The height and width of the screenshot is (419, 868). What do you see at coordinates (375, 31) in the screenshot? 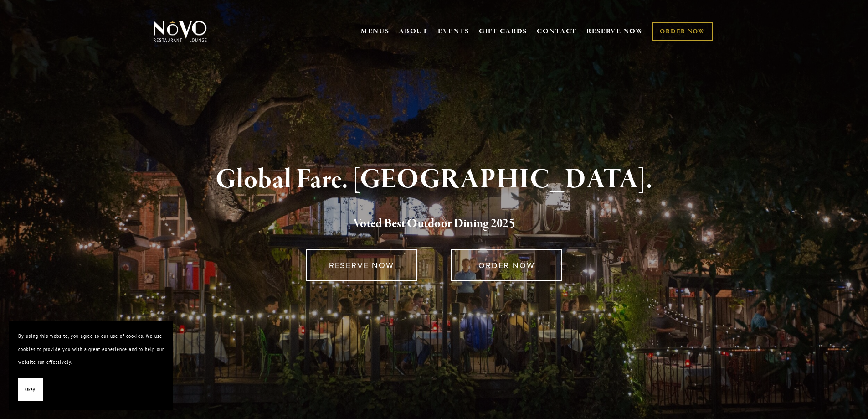
I see `a: MENUS` at bounding box center [375, 31].